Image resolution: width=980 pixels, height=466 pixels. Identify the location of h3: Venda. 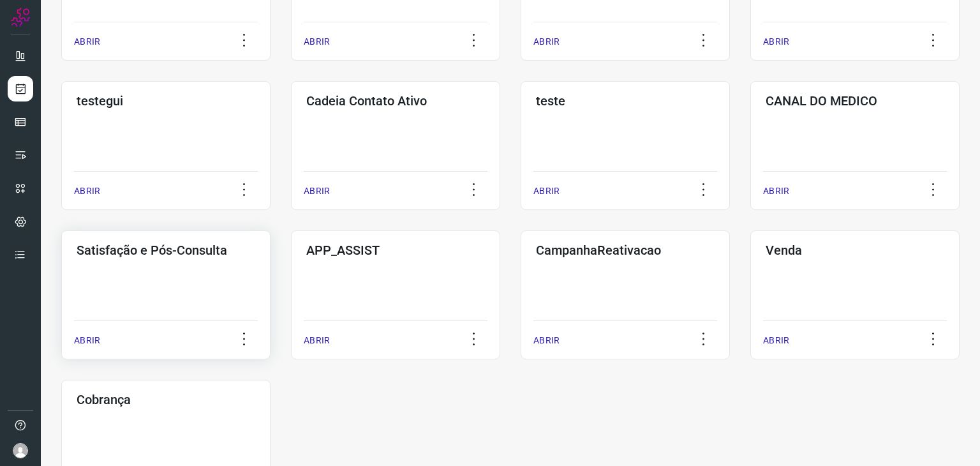
(855, 250).